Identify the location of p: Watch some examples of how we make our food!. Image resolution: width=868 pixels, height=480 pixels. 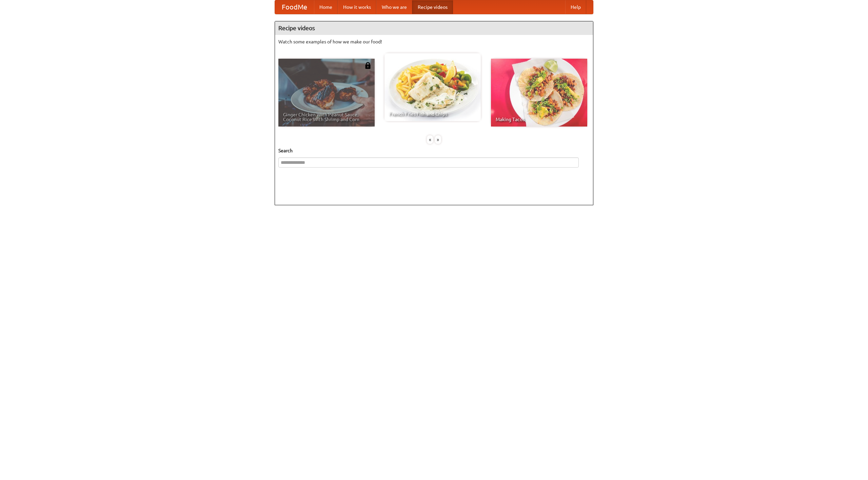
(434, 42).